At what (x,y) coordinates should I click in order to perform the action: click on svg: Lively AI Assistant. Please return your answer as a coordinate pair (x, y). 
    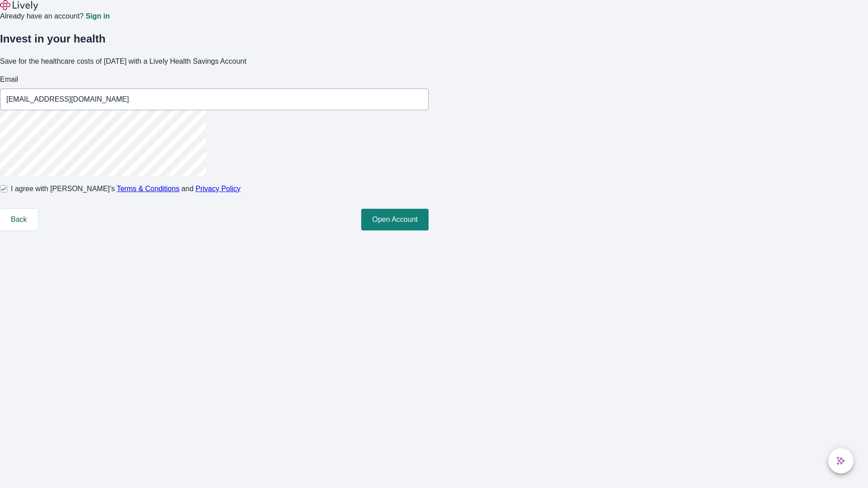
    Looking at the image, I should click on (841, 461).